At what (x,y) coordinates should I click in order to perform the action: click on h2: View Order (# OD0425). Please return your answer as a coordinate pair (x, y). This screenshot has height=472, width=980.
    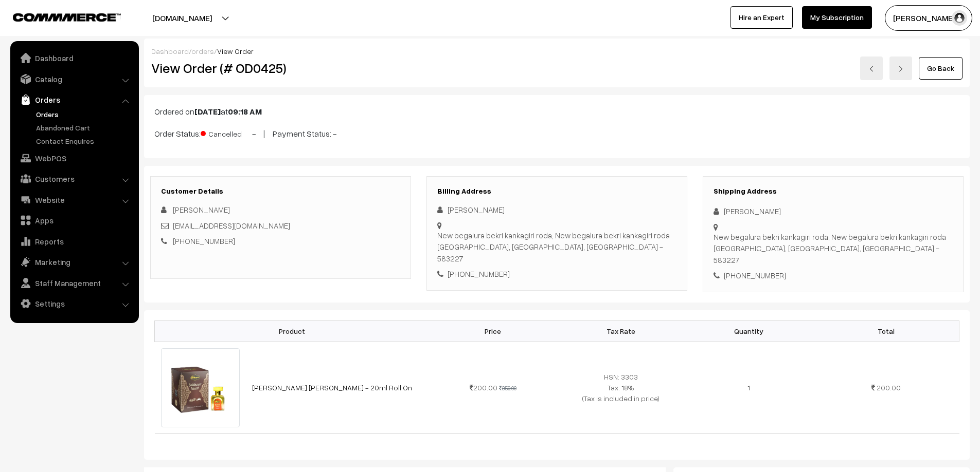
    Looking at the image, I should click on (281, 67).